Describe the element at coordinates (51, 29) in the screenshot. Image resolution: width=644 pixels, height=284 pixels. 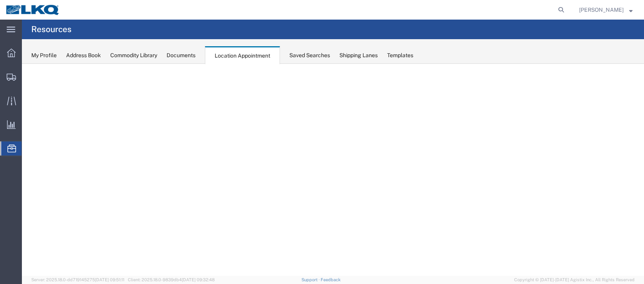
I see `h4: Resources` at that location.